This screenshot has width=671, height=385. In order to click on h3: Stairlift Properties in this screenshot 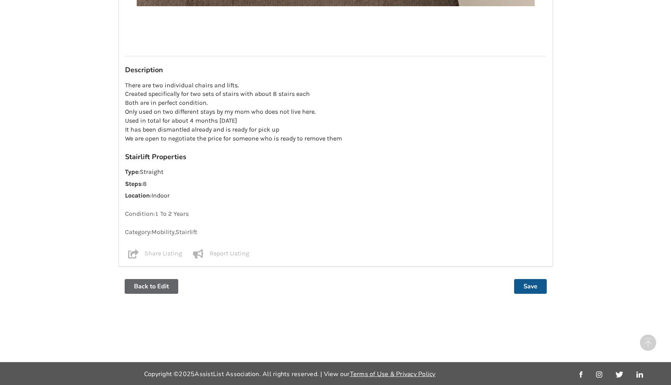, I will do `click(336, 157)`.